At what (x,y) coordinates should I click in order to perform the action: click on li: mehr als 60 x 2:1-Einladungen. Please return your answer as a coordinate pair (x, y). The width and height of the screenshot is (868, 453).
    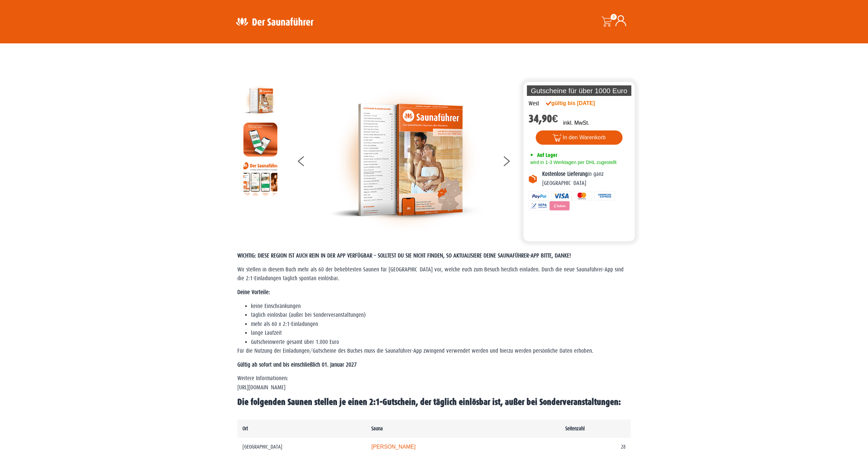
    Looking at the image, I should click on (441, 324).